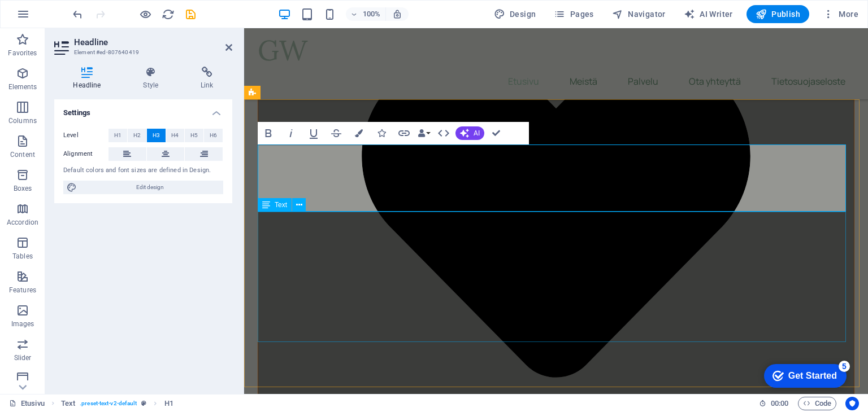 The height and width of the screenshot is (412, 868). Describe the element at coordinates (372, 14) in the screenshot. I see `h6: 100%` at that location.